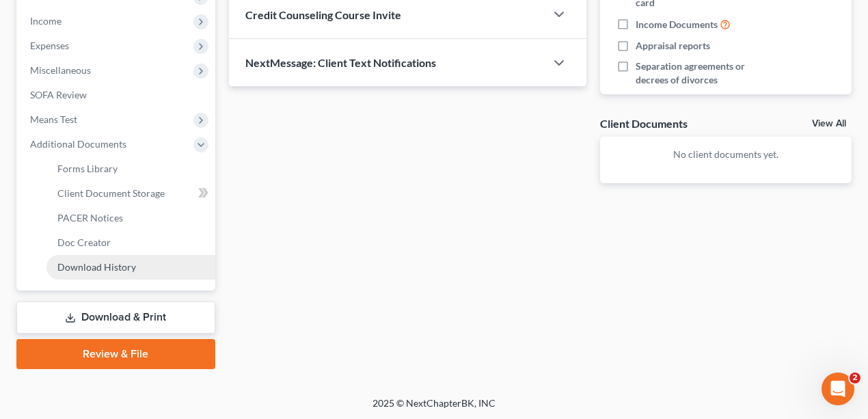 The image size is (868, 419). What do you see at coordinates (829, 123) in the screenshot?
I see `a: View All` at bounding box center [829, 123].